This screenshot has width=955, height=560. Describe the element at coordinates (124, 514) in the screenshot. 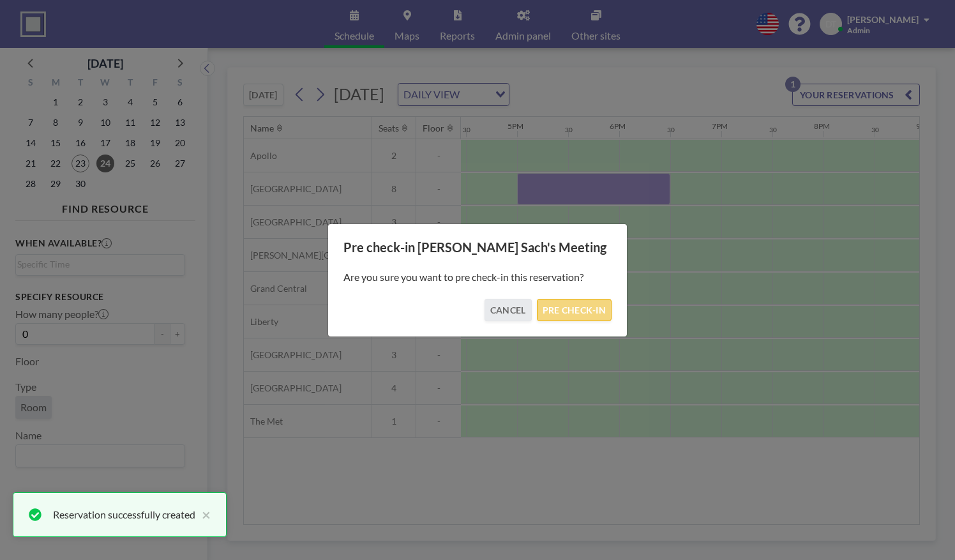

I see `div: Reservation successfully created` at that location.